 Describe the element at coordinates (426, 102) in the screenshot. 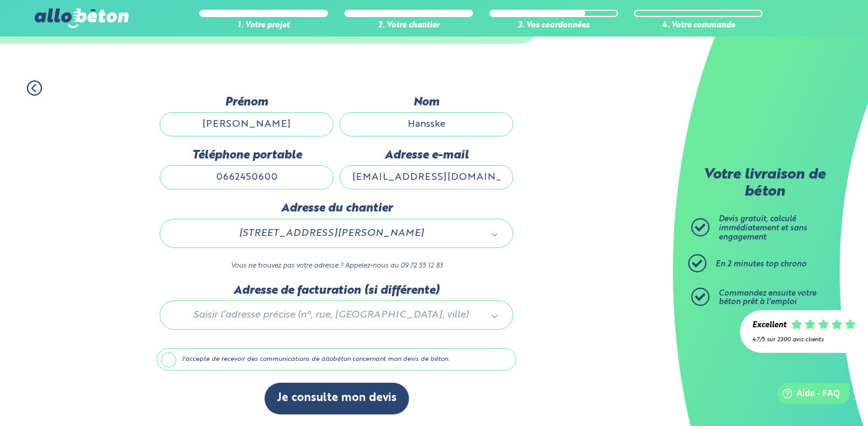

I see `label: Nom` at that location.